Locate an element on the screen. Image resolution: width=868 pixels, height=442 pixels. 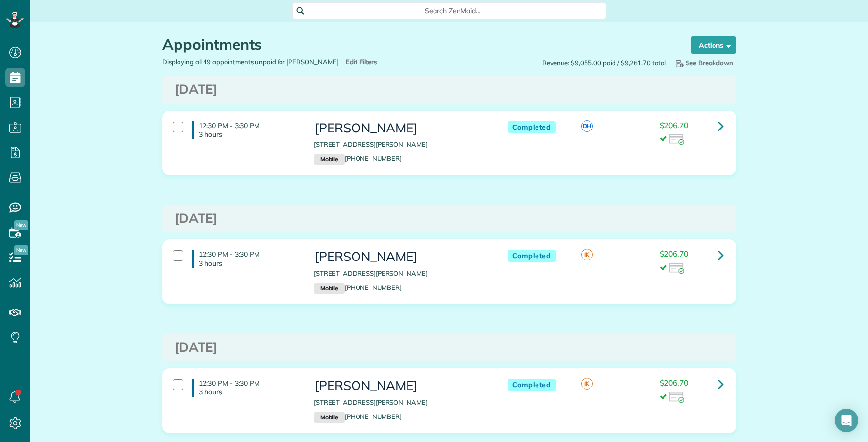
span: Revenue: $9,055.00 paid / $9,261.70 total is located at coordinates (604, 63).